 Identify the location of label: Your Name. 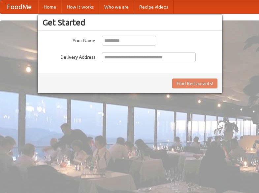
(69, 40).